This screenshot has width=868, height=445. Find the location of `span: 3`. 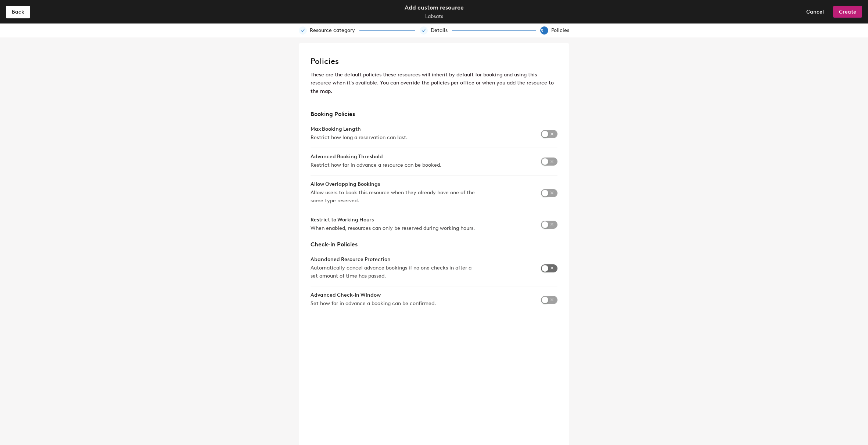

span: 3 is located at coordinates (545, 31).